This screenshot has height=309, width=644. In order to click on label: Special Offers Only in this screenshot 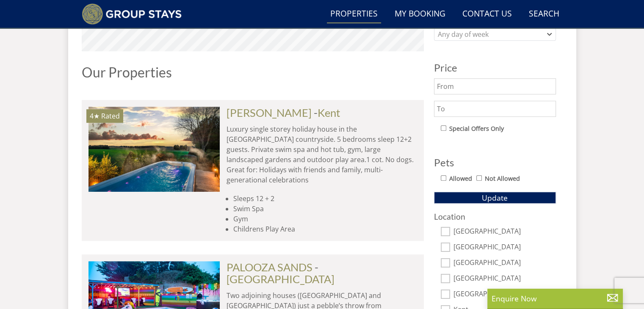, I will do `click(476, 129)`.